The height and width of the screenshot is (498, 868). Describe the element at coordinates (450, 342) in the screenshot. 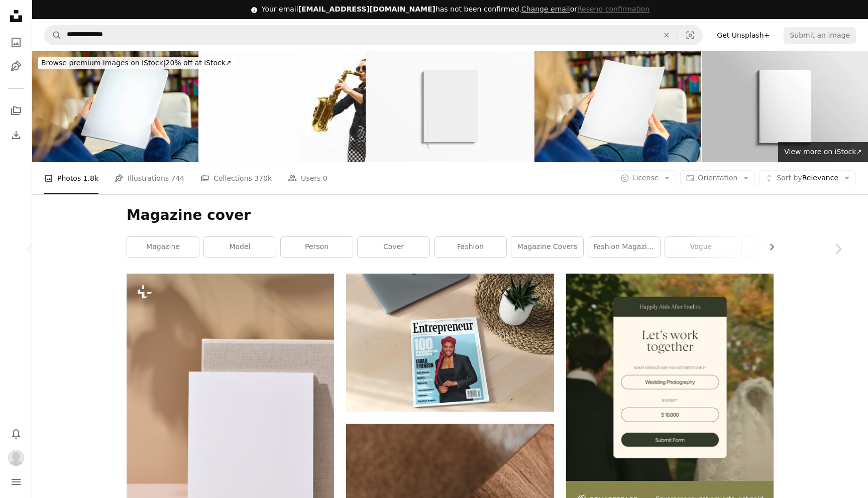

I see `img: the big bang theory dvd` at that location.